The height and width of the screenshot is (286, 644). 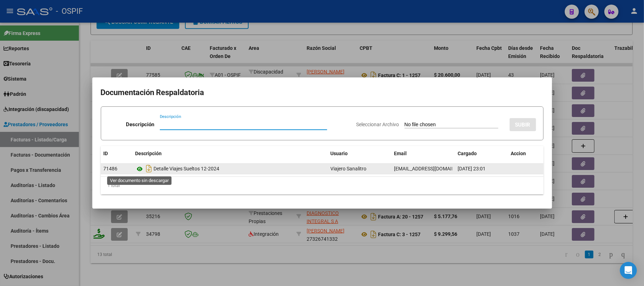 I want to click on datatable-header-cell: ID, so click(x=117, y=154).